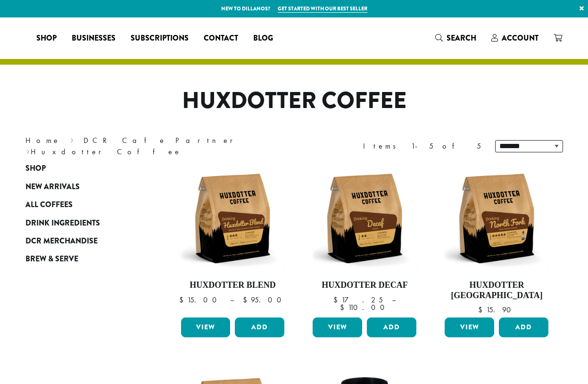 Image resolution: width=588 pixels, height=384 pixels. Describe the element at coordinates (455, 38) in the screenshot. I see `a: Search` at that location.